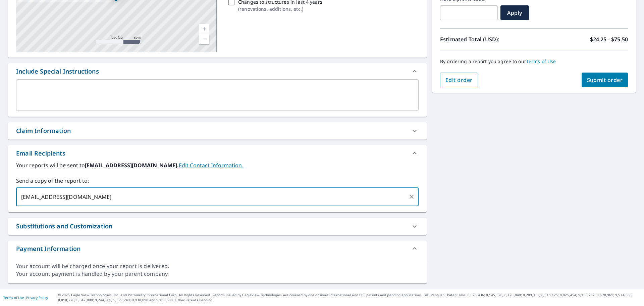 This screenshot has width=644, height=306. I want to click on button: Submit order, so click(605, 80).